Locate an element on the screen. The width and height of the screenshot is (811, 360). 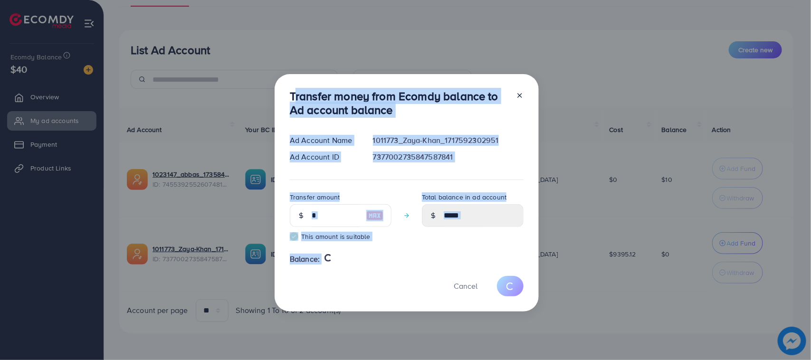
small: This amount is suitable is located at coordinates (341, 237).